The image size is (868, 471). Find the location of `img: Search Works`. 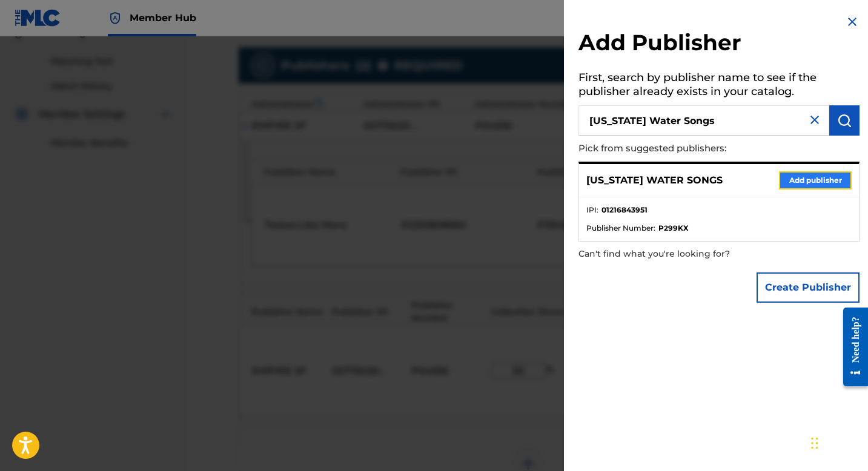

img: Search Works is located at coordinates (845, 121).